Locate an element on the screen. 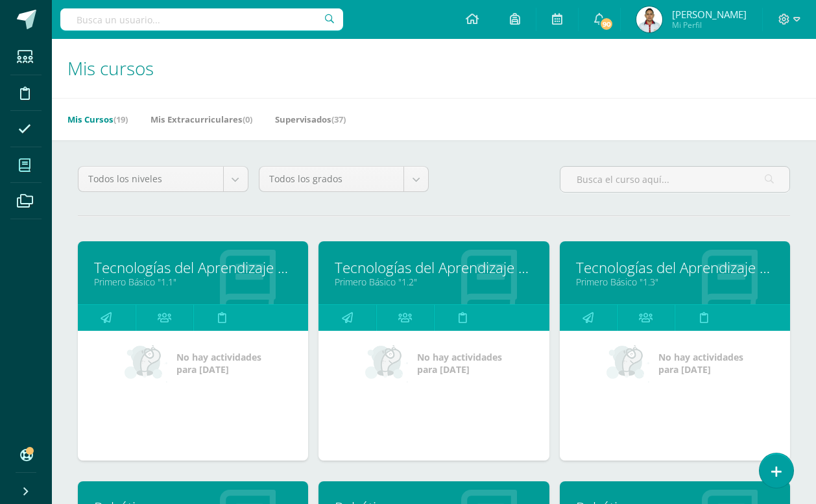 The image size is (816, 504). span: 90 is located at coordinates (606, 24).